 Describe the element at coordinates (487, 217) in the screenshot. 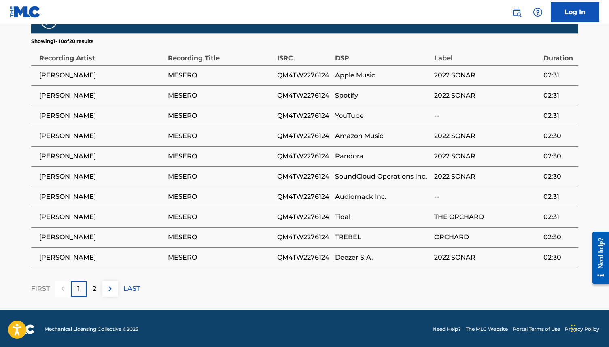

I see `span: THE ORCHARD` at that location.